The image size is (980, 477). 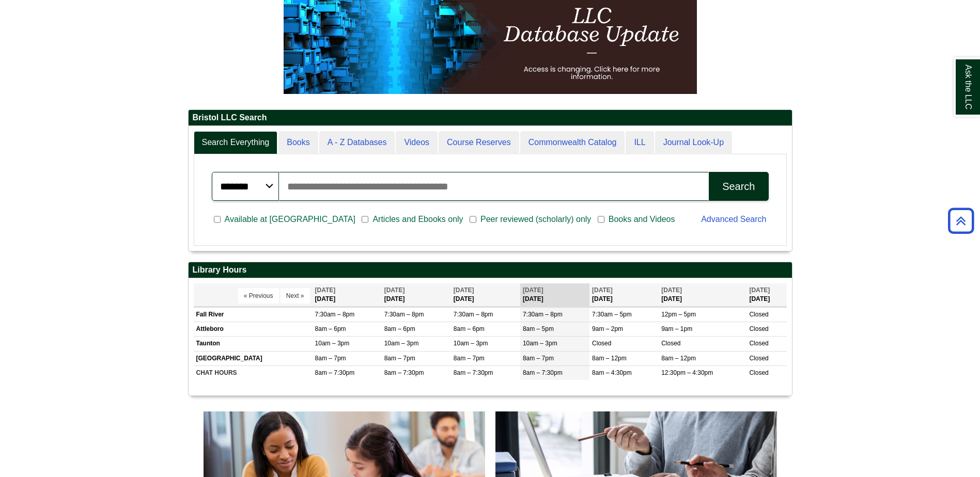 What do you see at coordinates (258, 296) in the screenshot?
I see `button: « Previous` at bounding box center [258, 296].